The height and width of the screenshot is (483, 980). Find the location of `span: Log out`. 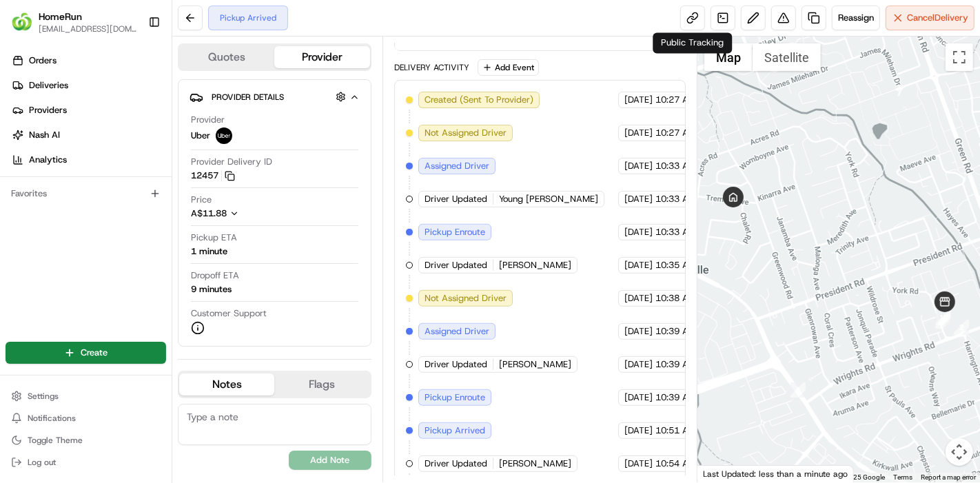

span: Log out is located at coordinates (41, 462).